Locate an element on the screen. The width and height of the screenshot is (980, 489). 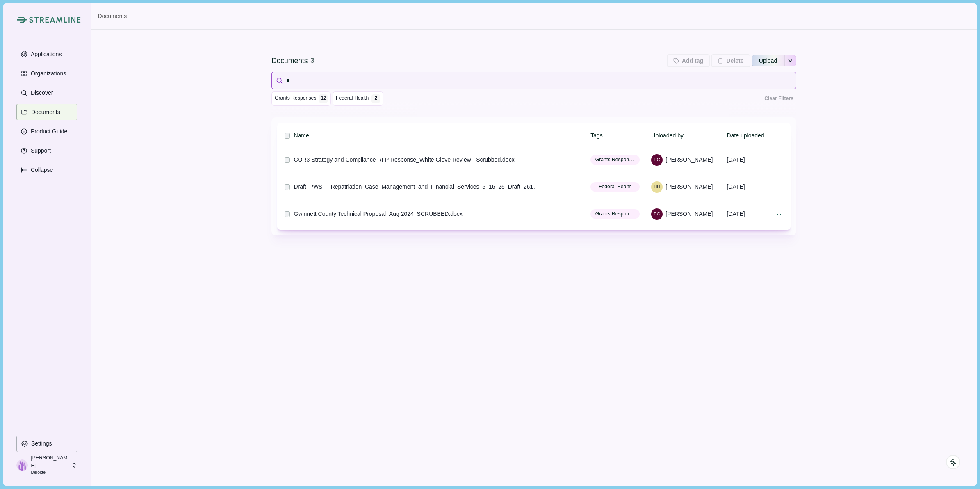
a: Product Guide is located at coordinates (47, 132).